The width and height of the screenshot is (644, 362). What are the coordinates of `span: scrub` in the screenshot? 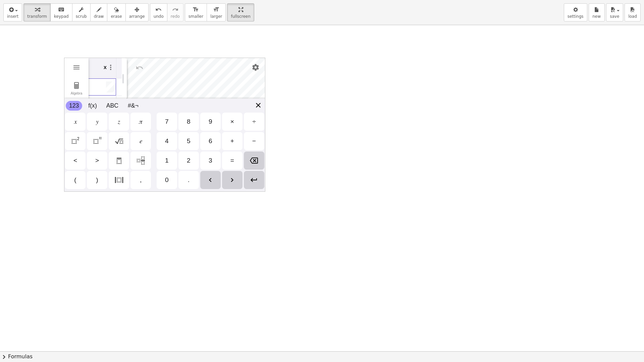 It's located at (81, 16).